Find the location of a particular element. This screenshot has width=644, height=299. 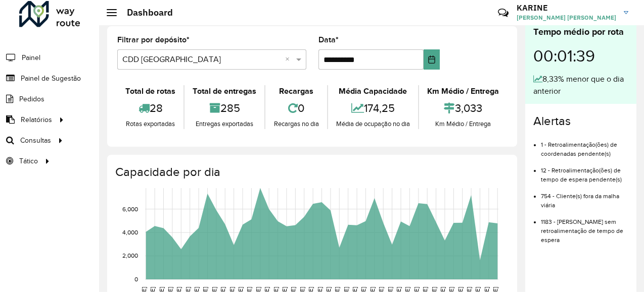

div: Total de entregas is located at coordinates (224, 91).